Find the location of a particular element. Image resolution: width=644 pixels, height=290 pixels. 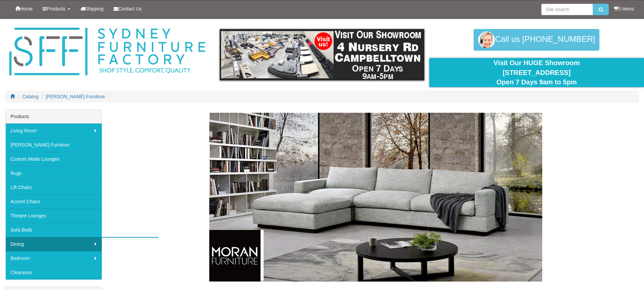

a: Dining Chairs is located at coordinates (130, 244).